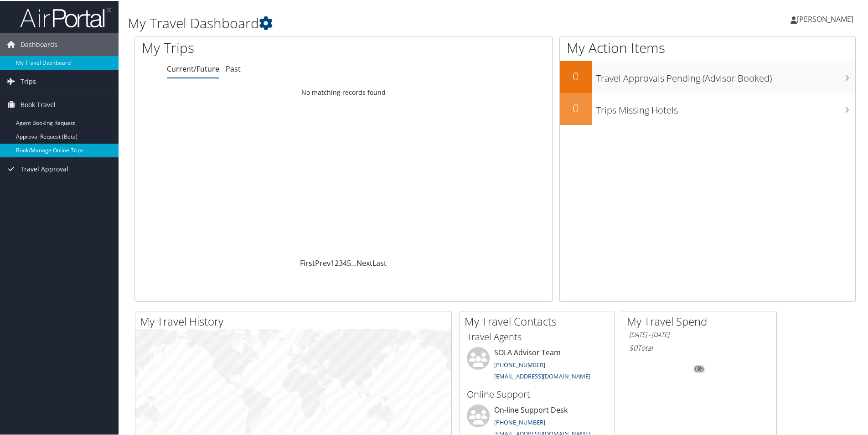 Image resolution: width=868 pixels, height=435 pixels. Describe the element at coordinates (537, 394) in the screenshot. I see `h3: Online Support` at that location.